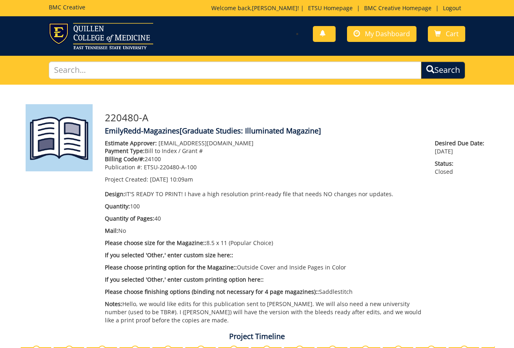 This screenshot has width=514, height=348. I want to click on span: Quantity:, so click(118, 206).